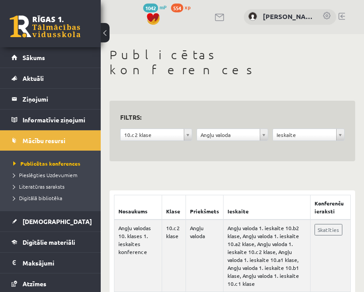 The image size is (364, 292). Describe the element at coordinates (163, 7) in the screenshot. I see `span: mP` at that location.